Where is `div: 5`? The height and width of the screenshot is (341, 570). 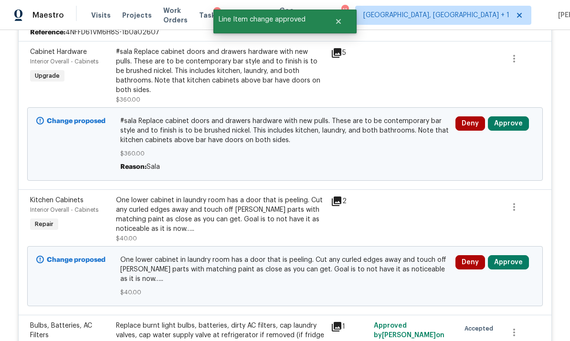
div: 5 is located at coordinates (349, 53).